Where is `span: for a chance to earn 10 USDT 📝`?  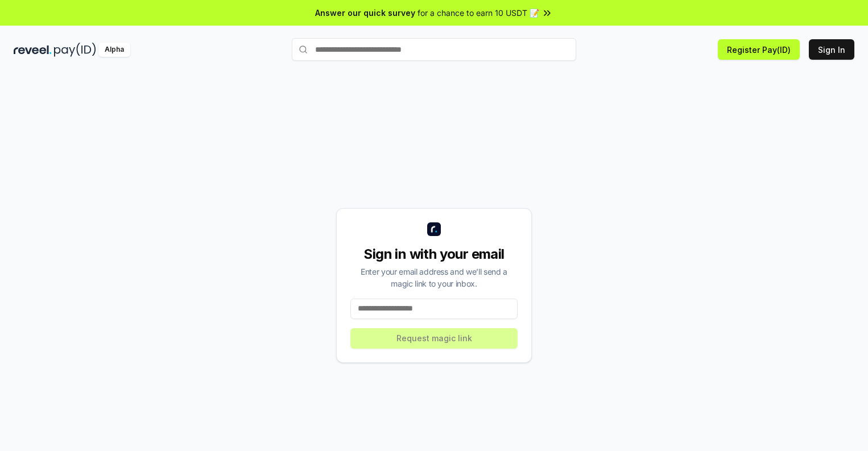 span: for a chance to earn 10 USDT 📝 is located at coordinates (478, 13).